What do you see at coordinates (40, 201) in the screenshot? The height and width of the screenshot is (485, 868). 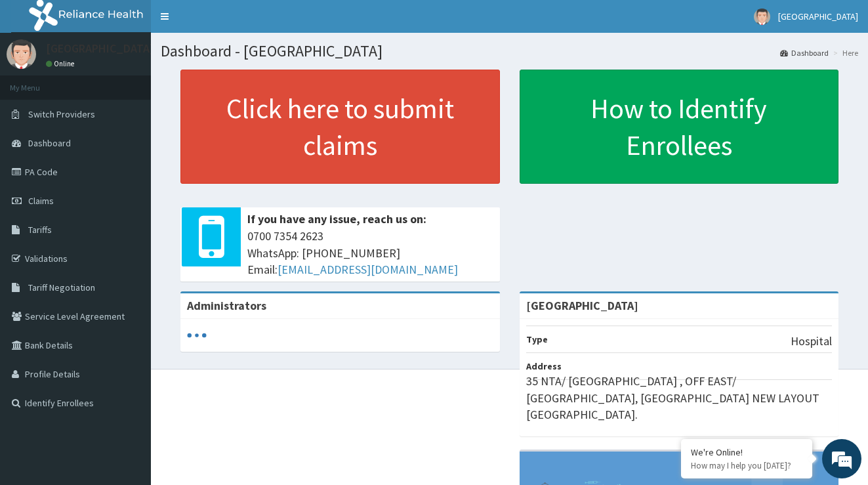 I see `span: Claims` at bounding box center [40, 201].